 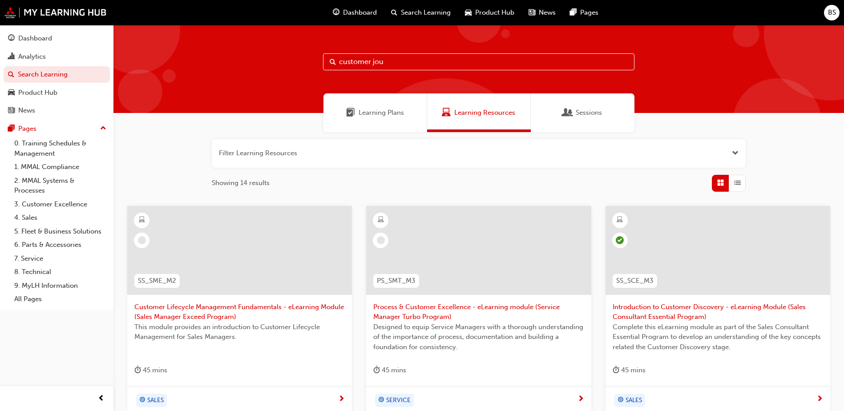 What do you see at coordinates (57, 110) in the screenshot?
I see `a: News` at bounding box center [57, 110].